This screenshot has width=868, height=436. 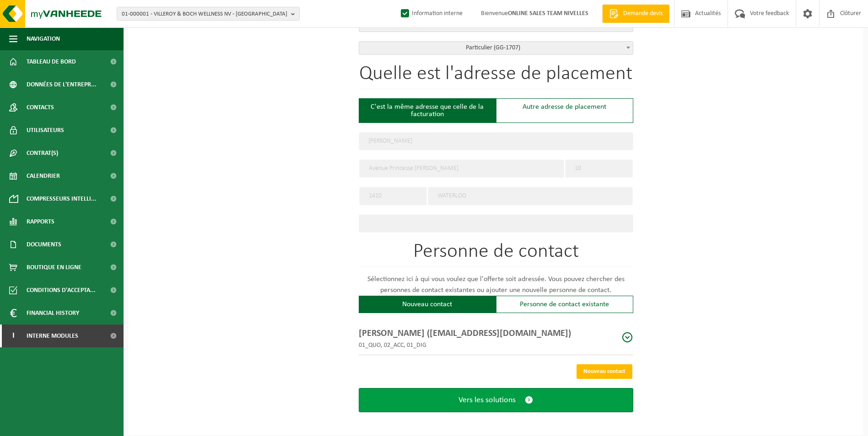 What do you see at coordinates (496, 76) in the screenshot?
I see `h1: Quelle est l'adresse de placement` at bounding box center [496, 76].